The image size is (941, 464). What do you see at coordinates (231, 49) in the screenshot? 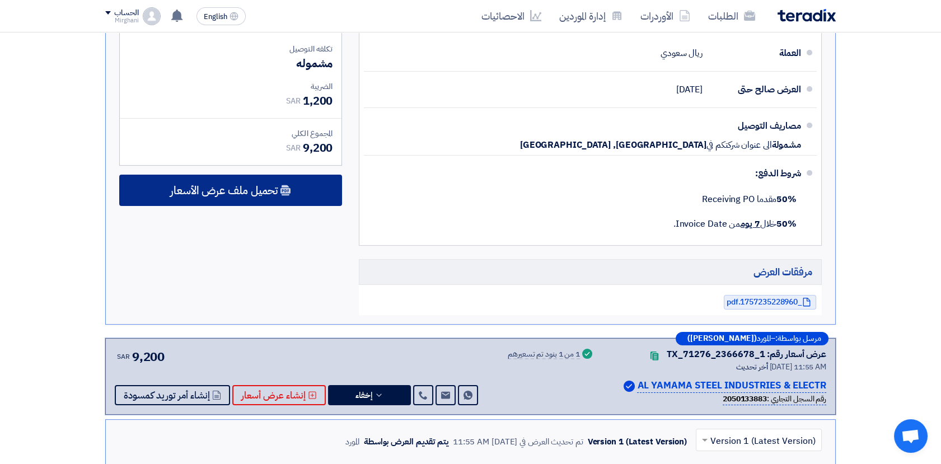
I see `div: تكلفه التوصيل` at bounding box center [231, 49].